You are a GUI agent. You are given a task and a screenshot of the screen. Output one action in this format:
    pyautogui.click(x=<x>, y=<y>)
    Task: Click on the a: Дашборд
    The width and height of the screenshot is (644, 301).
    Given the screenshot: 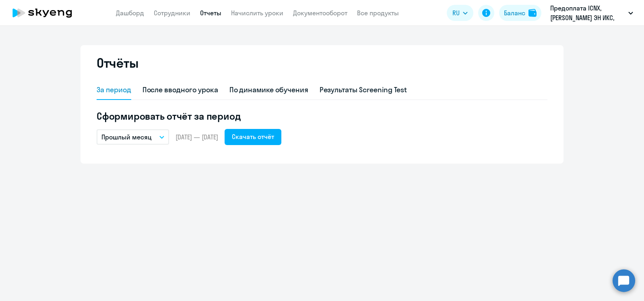 What is the action you would take?
    pyautogui.click(x=130, y=13)
    